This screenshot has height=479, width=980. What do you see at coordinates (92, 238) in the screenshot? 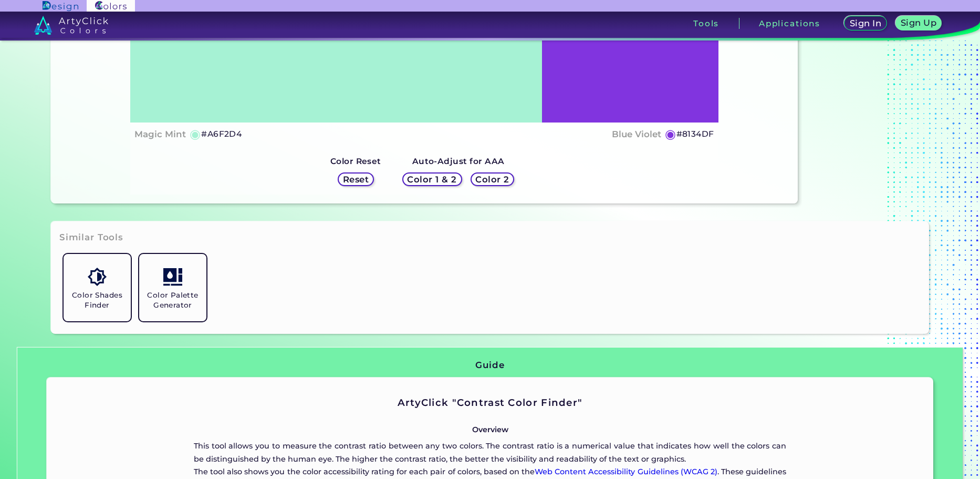
I see `h3: Similar Tools` at bounding box center [92, 238].